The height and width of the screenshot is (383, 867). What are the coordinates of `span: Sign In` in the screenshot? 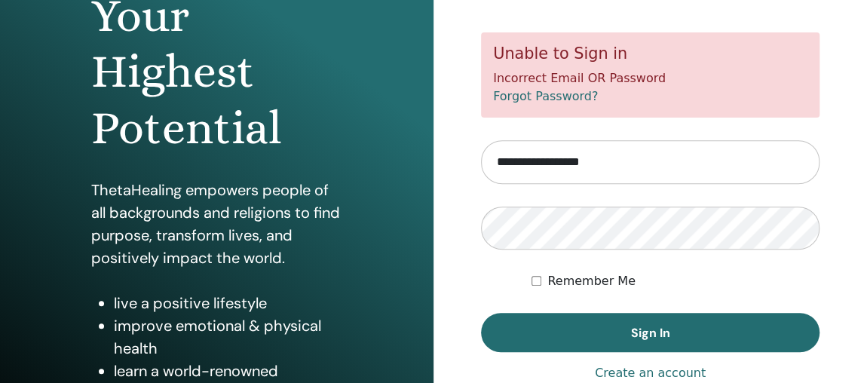 It's located at (650, 332).